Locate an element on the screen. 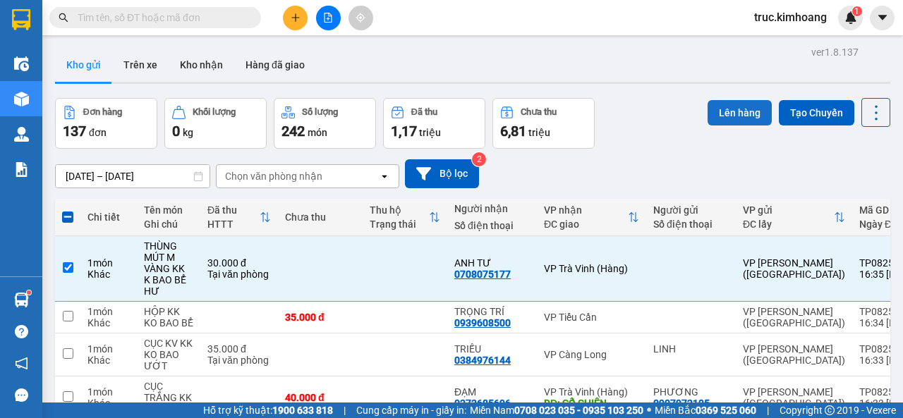 The height and width of the screenshot is (418, 903). span: caret-down is located at coordinates (882, 18).